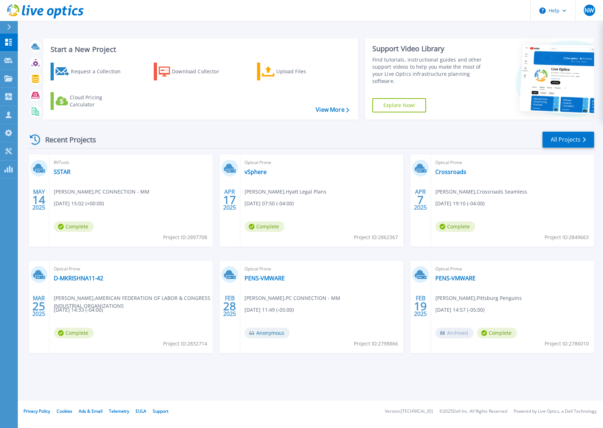  I want to click on div: MAR 2025, so click(39, 306).